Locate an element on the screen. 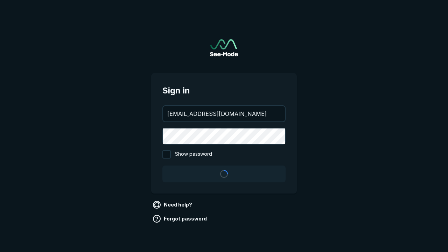  a: Forgot password is located at coordinates (180, 219).